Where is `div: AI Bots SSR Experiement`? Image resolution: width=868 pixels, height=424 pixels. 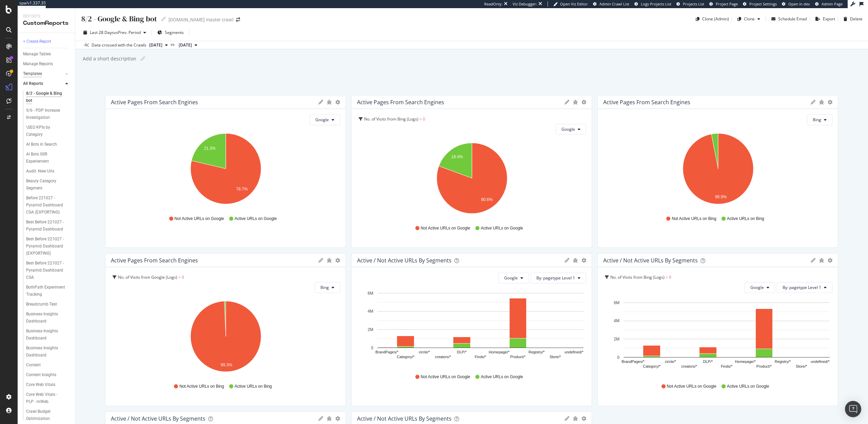
div: AI Bots SSR Experiement is located at coordinates (45, 158).